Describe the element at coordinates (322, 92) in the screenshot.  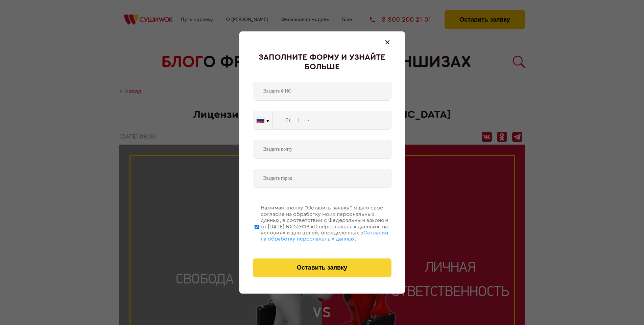
I see `input: Введите ФИО` at that location.